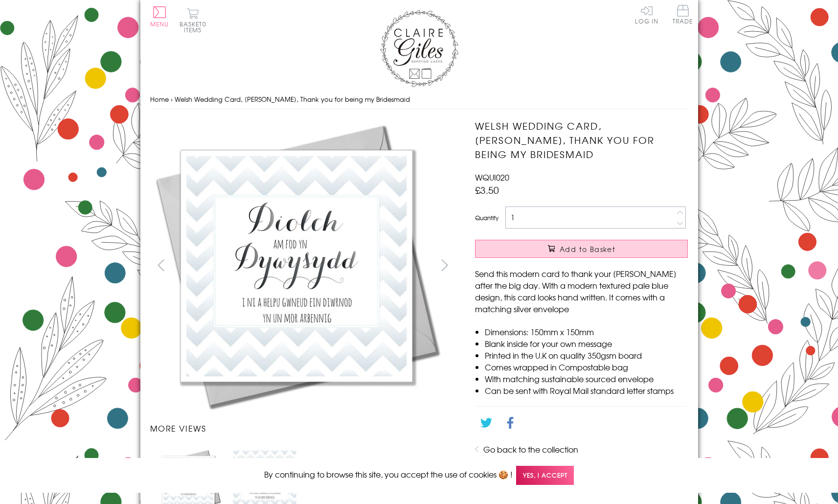 Image resolution: width=838 pixels, height=504 pixels. I want to click on a: Trade, so click(683, 15).